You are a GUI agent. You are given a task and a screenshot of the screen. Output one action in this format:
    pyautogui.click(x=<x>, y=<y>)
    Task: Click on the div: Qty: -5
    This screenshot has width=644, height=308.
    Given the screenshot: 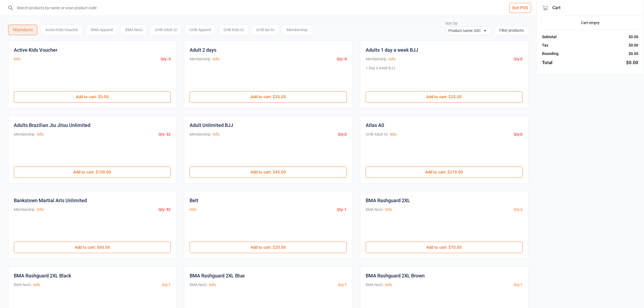 What is the action you would take?
    pyautogui.click(x=166, y=59)
    